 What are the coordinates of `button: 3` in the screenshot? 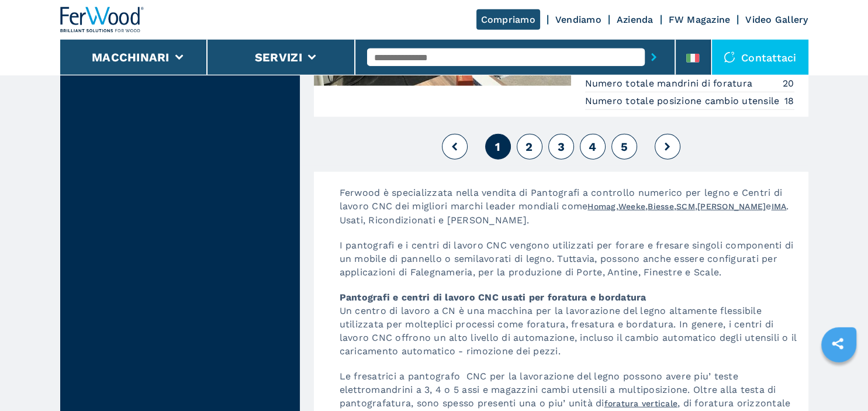 It's located at (561, 147).